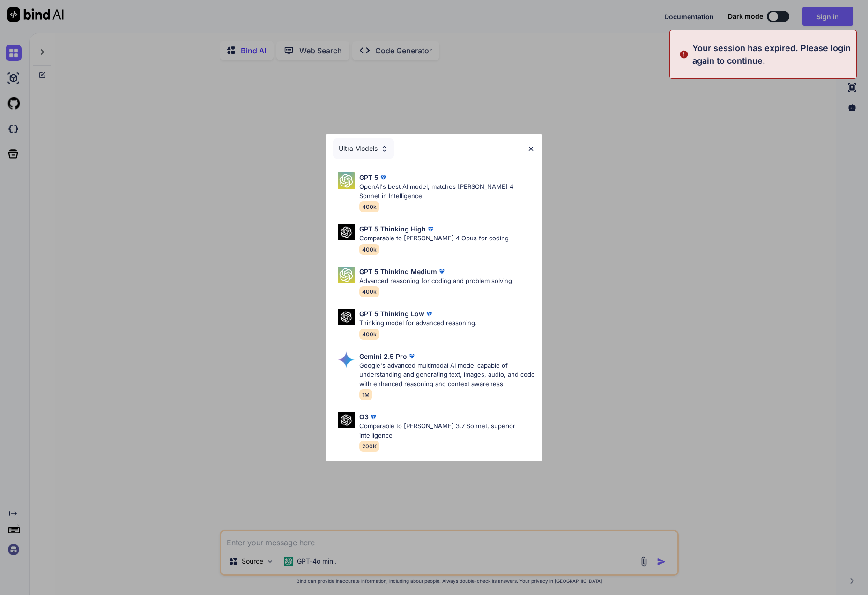  What do you see at coordinates (369, 446) in the screenshot?
I see `span: 200K` at bounding box center [369, 446].